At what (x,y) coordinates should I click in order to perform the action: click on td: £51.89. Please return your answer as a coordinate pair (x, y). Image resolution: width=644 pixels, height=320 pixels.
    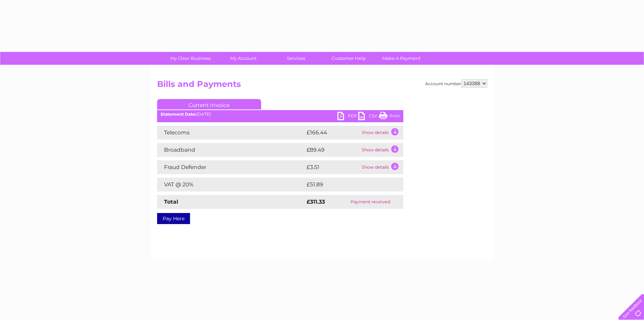
    Looking at the image, I should click on (347, 185).